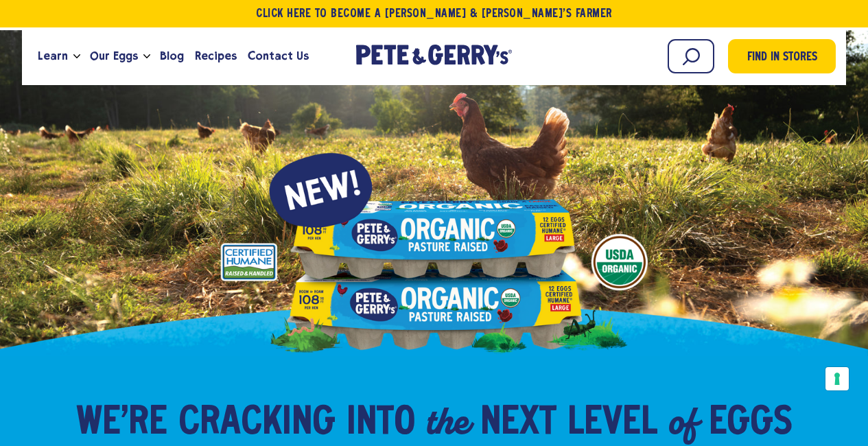 Image resolution: width=868 pixels, height=446 pixels. Describe the element at coordinates (691, 56) in the screenshot. I see `input: Search` at that location.